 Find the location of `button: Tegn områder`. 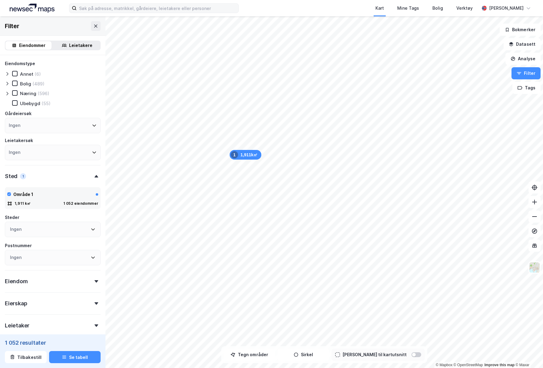

button: Tegn områder is located at coordinates (249, 355).